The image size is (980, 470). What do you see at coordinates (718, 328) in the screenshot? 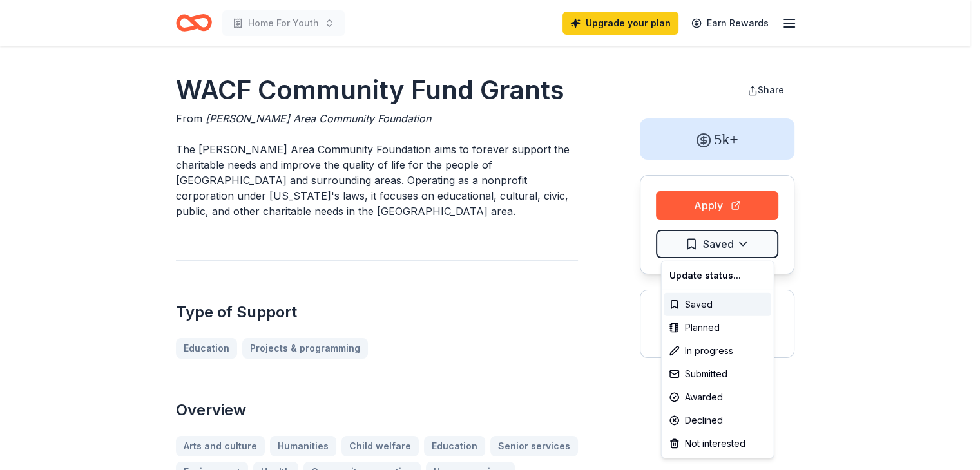
I see `div: Planned` at bounding box center [718, 328].